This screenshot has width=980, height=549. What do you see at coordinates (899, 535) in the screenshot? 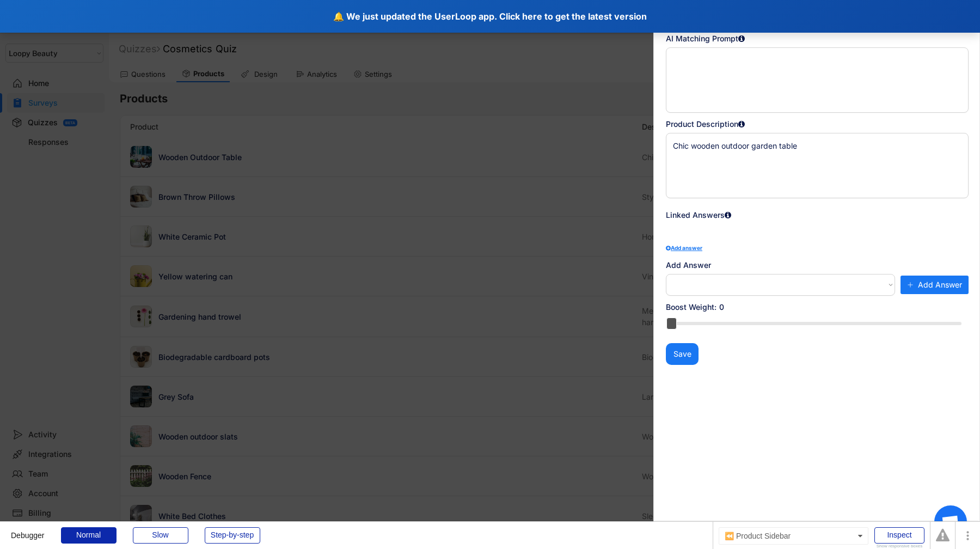
I see `div: Inspect` at bounding box center [899, 535].